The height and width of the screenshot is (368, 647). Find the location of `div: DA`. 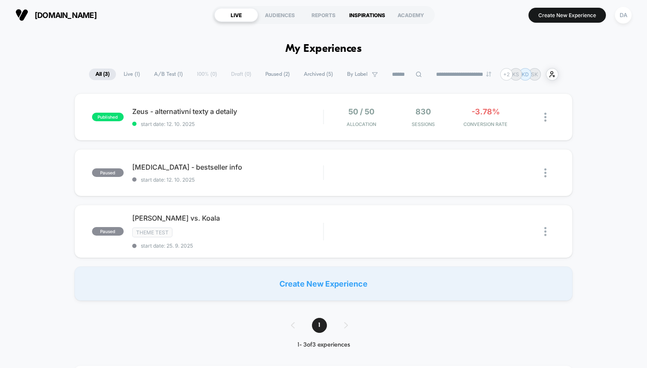

div: DA is located at coordinates (623, 15).